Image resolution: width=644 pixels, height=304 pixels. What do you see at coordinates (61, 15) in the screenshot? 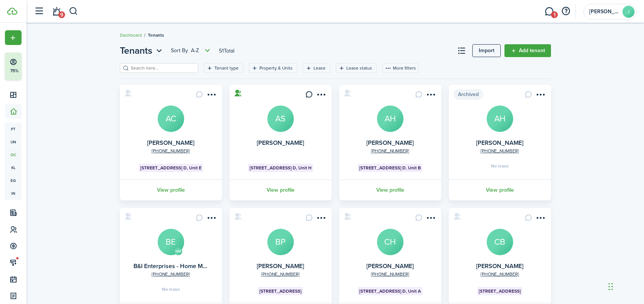
I see `span: 9` at bounding box center [61, 15].